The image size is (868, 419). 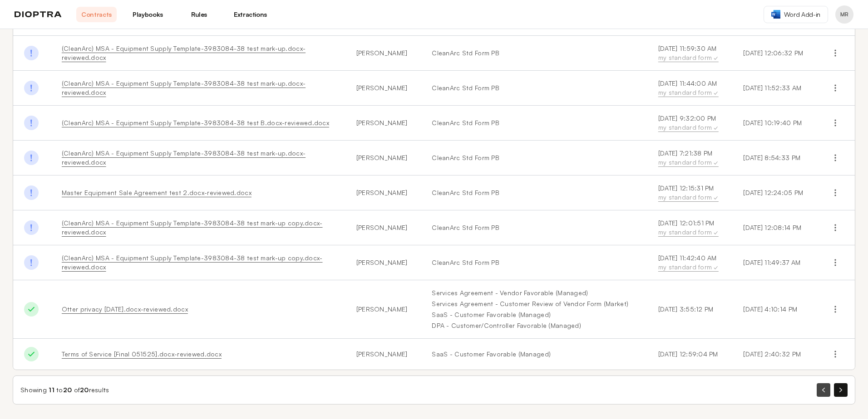 I want to click on span: 11, so click(x=51, y=389).